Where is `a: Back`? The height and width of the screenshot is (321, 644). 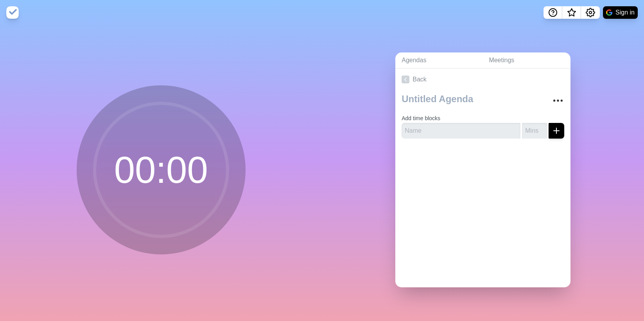
a: Back is located at coordinates (483, 79).